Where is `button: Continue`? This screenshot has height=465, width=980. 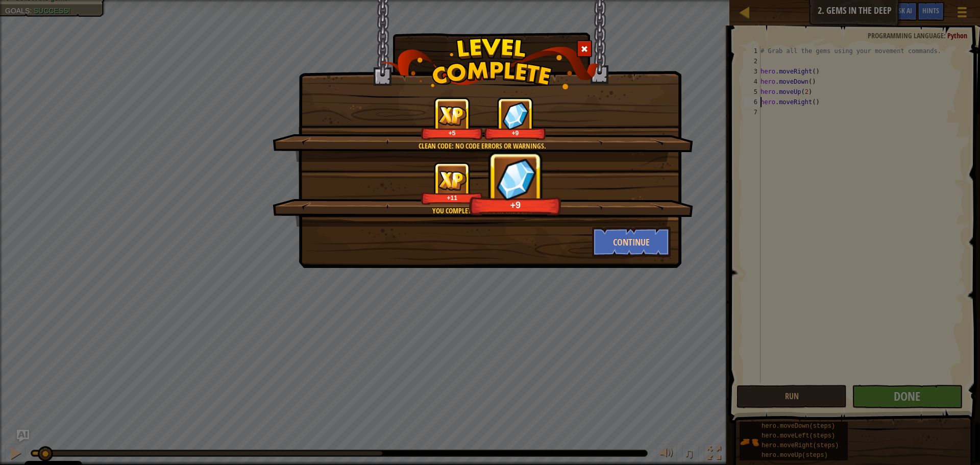
button: Continue is located at coordinates (631, 242).